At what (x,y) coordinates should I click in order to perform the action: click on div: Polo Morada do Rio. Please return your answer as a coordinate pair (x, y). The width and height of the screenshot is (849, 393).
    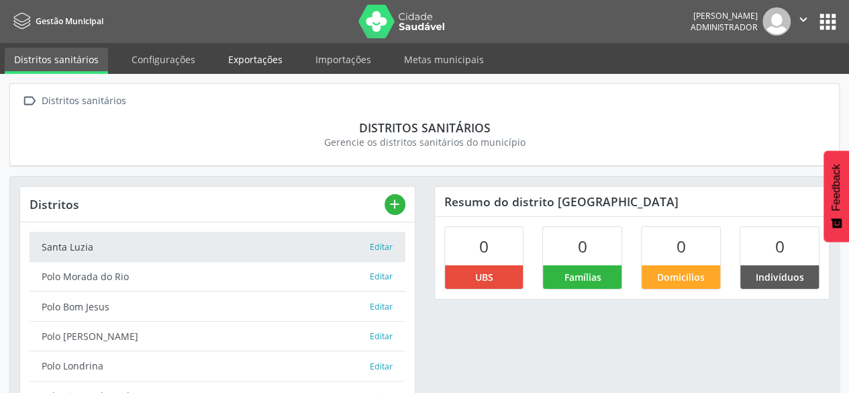
    Looking at the image, I should click on (205, 276).